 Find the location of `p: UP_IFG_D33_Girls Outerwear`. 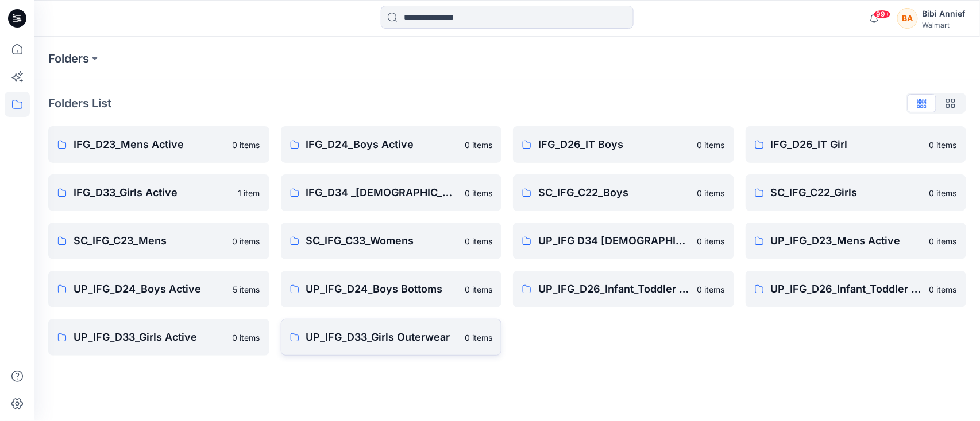

p: UP_IFG_D33_Girls Outerwear is located at coordinates (382, 337).